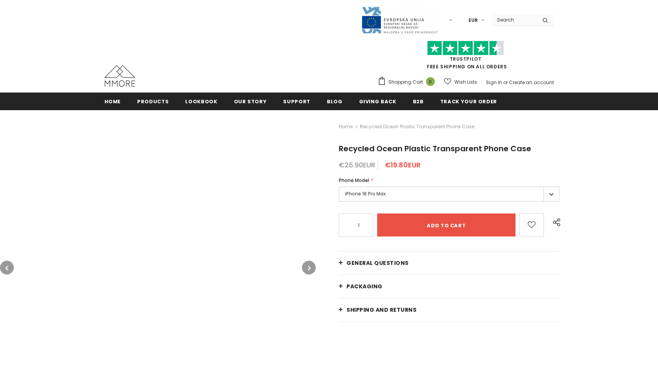  What do you see at coordinates (334, 101) in the screenshot?
I see `span: Blog` at bounding box center [334, 101].